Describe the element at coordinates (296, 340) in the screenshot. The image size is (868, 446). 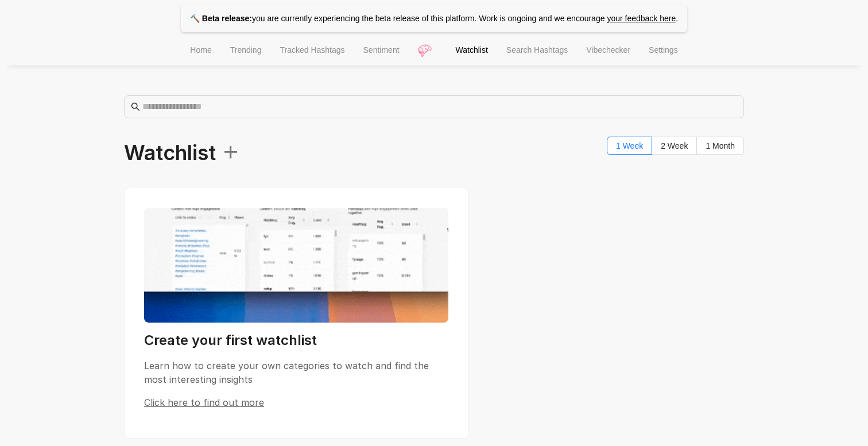
I see `h3: Create your first watchlist` at that location.